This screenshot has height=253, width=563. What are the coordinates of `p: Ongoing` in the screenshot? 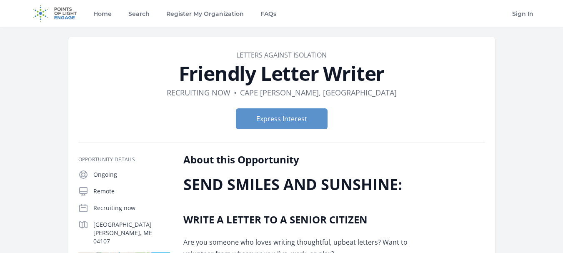 It's located at (132, 175).